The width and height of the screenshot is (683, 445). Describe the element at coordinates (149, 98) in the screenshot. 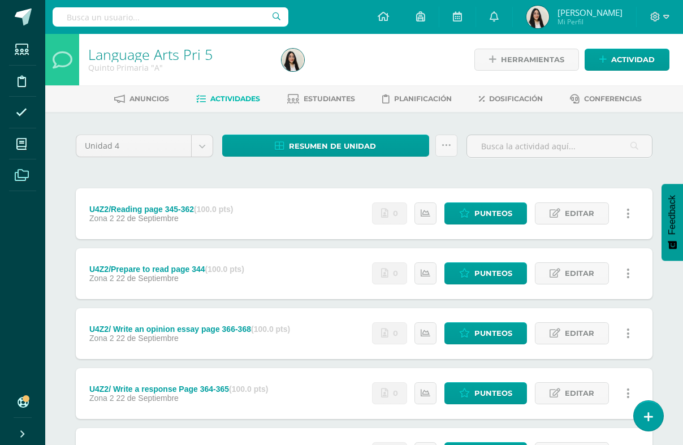

I see `span: Anuncios` at that location.